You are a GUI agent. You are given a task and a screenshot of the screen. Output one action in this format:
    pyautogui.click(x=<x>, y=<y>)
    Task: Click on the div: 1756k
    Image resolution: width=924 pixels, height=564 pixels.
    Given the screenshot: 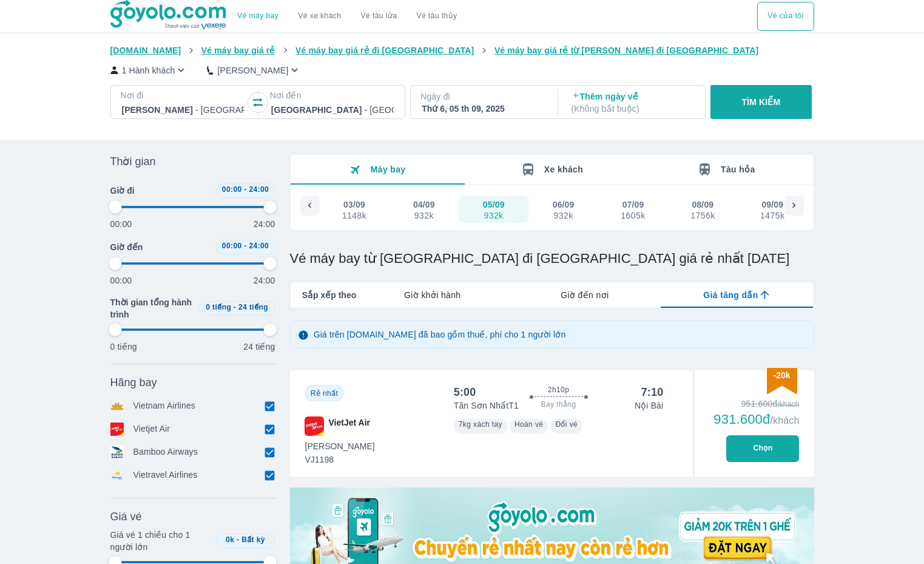 What is the action you would take?
    pyautogui.click(x=703, y=215)
    